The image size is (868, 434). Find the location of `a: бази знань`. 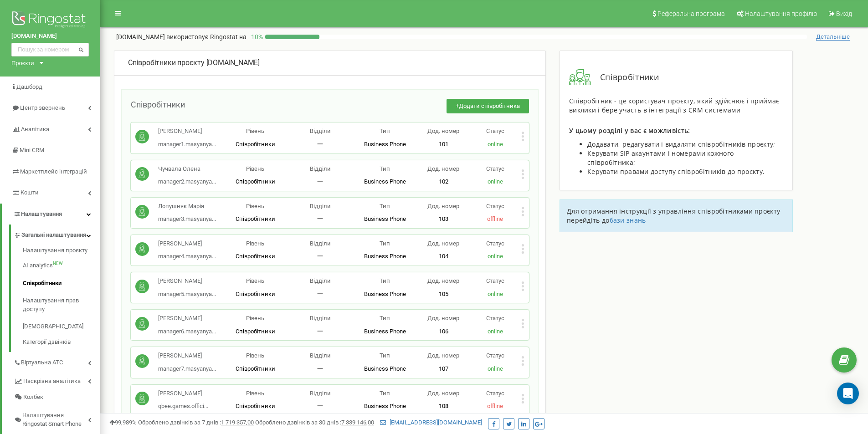

a: бази знань is located at coordinates (628, 220).